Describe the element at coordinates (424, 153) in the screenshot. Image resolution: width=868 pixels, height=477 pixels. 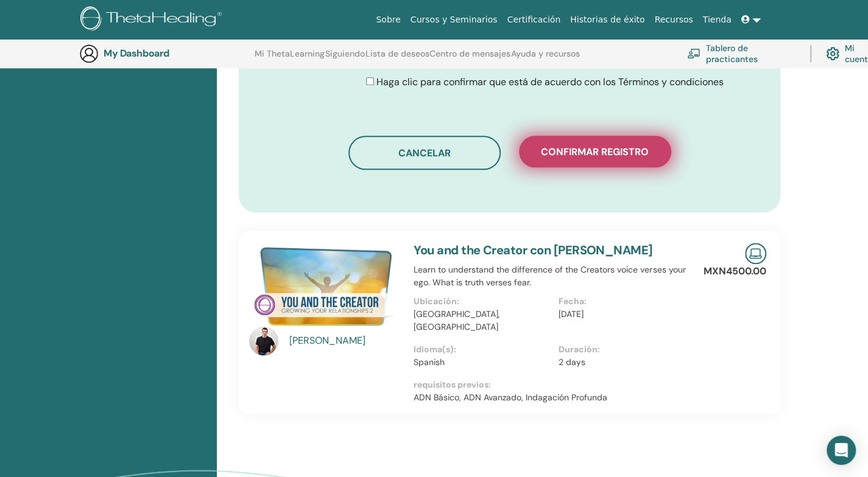
I see `span: Cancelar` at that location.